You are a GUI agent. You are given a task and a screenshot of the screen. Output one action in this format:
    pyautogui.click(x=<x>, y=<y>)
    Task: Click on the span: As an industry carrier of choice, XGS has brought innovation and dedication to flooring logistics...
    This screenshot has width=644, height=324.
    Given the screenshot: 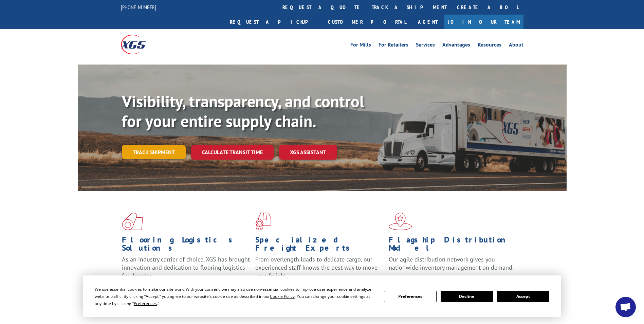 What is the action you would take?
    pyautogui.click(x=185, y=267)
    